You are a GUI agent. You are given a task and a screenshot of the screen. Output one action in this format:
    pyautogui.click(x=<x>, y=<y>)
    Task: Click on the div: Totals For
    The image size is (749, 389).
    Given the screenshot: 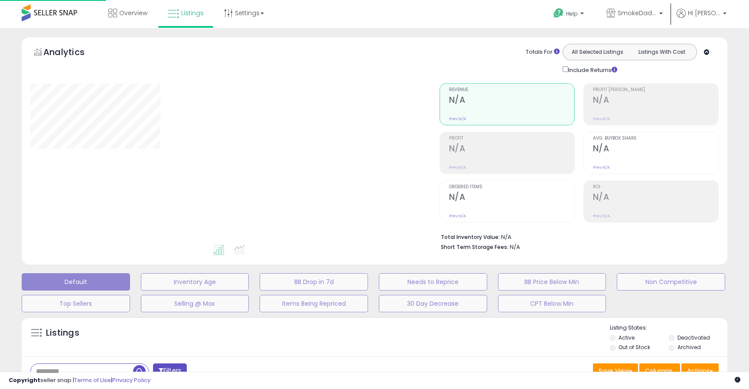 What is the action you would take?
    pyautogui.click(x=542, y=52)
    